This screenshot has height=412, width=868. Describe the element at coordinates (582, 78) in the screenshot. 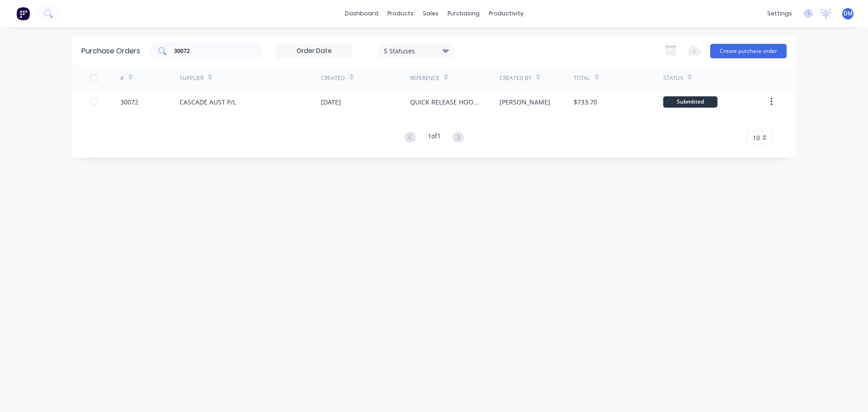

I see `div: Total` at that location.